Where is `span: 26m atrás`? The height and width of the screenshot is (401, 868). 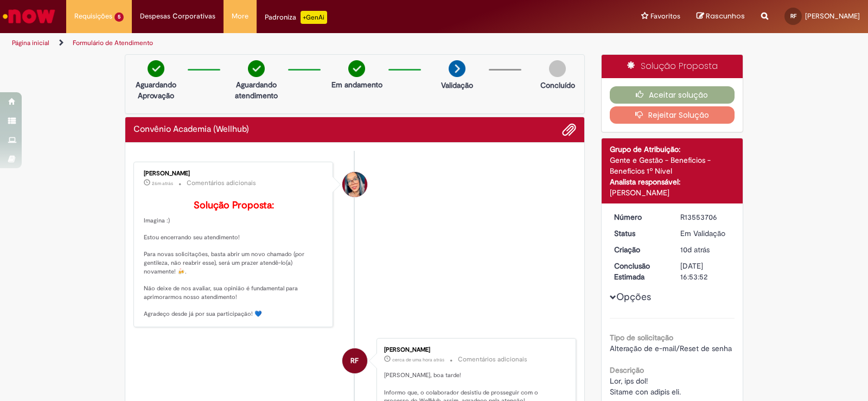 span: 26m atrás is located at coordinates (162, 183).